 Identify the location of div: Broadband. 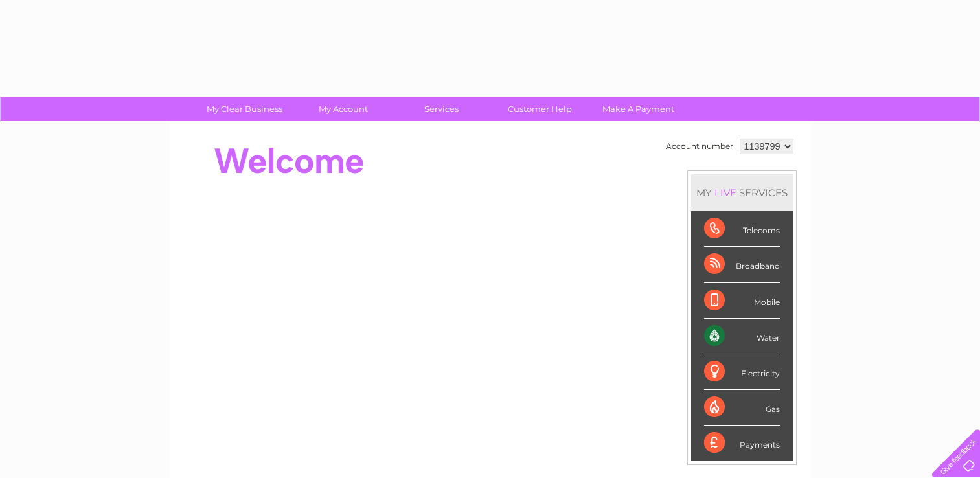
(742, 264).